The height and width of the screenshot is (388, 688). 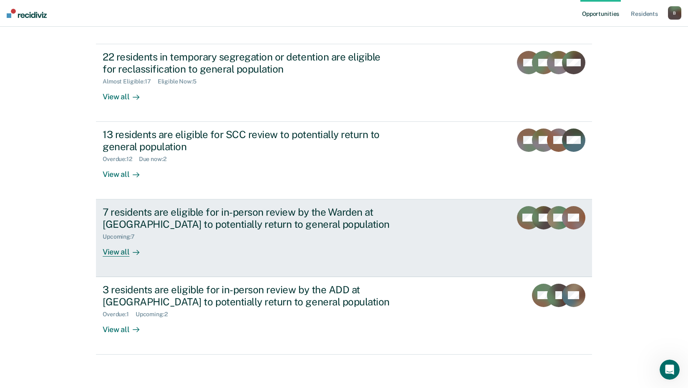 I want to click on div: B, so click(x=675, y=13).